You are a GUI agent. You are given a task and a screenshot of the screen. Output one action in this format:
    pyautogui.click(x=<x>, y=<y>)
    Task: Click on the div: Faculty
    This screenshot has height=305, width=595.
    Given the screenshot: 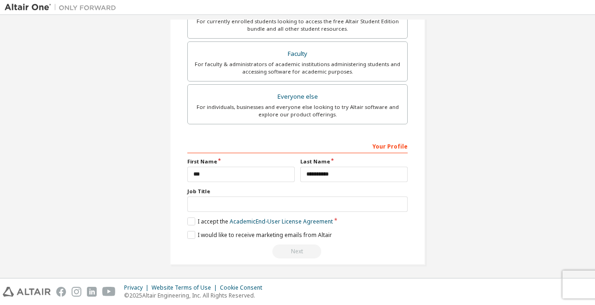 What is the action you would take?
    pyautogui.click(x=298, y=54)
    